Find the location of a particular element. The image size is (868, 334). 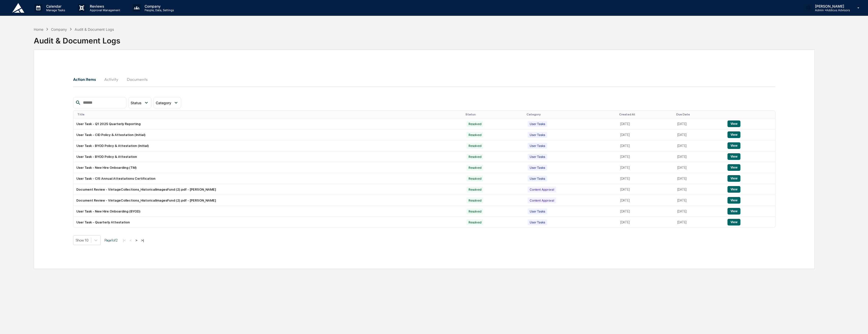

span: Status is located at coordinates (136, 103).